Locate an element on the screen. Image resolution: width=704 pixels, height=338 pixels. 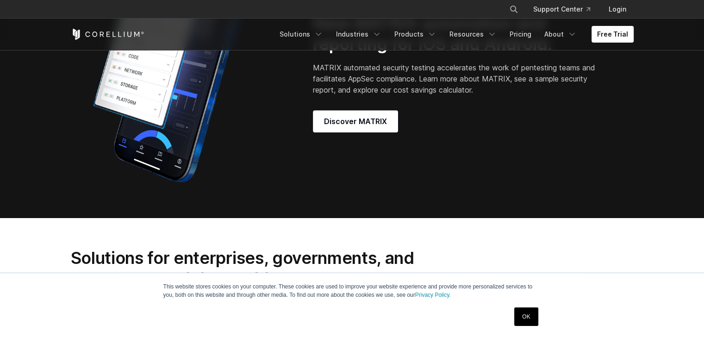
p: MATRIX automated security testing accelerates the work of pentesting teams and facilitates AppSec... is located at coordinates (455, 79).